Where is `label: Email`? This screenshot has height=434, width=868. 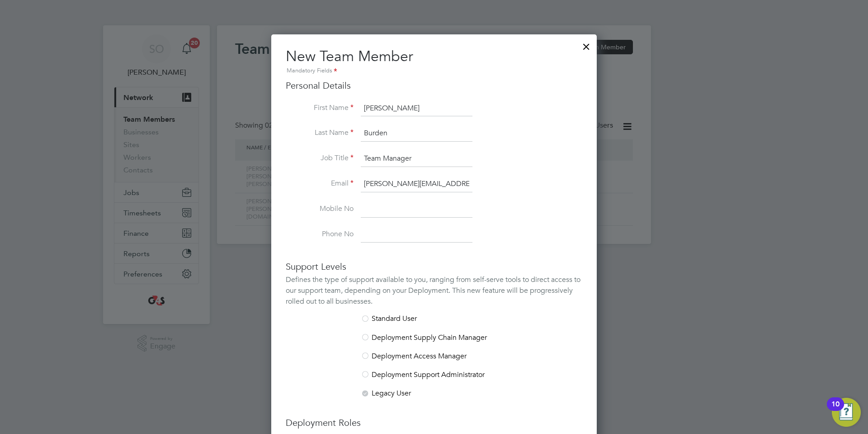 label: Email is located at coordinates (319, 183).